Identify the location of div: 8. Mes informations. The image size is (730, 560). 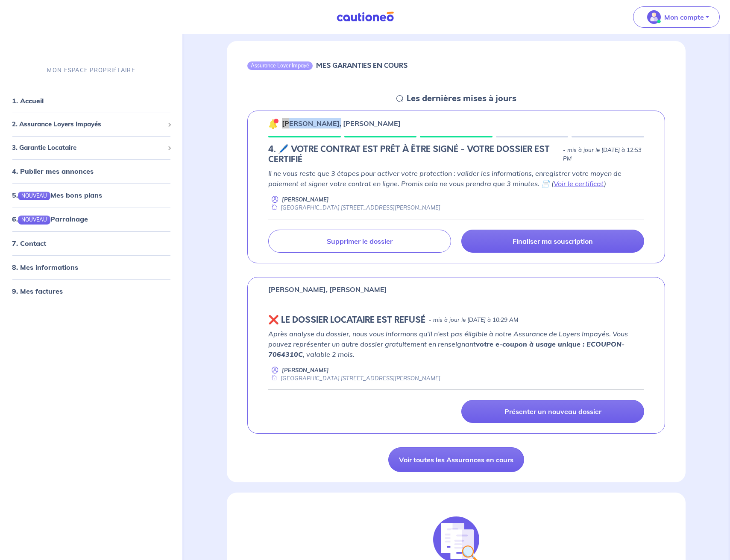
(91, 268).